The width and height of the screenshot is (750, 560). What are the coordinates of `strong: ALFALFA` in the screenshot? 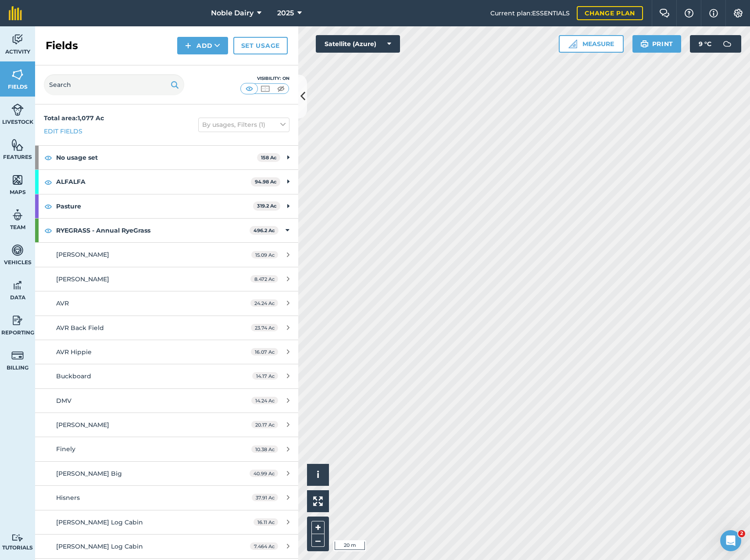 It's located at (154, 182).